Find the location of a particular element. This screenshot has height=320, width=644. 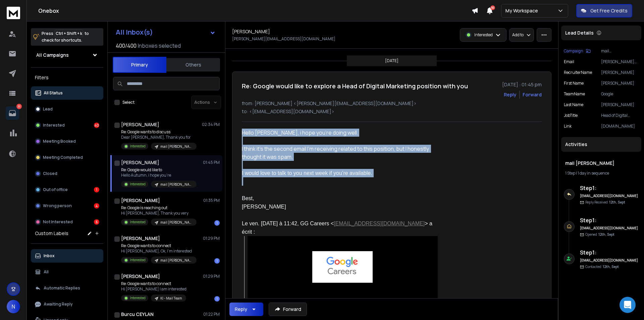

p: Opened is located at coordinates (600, 234).